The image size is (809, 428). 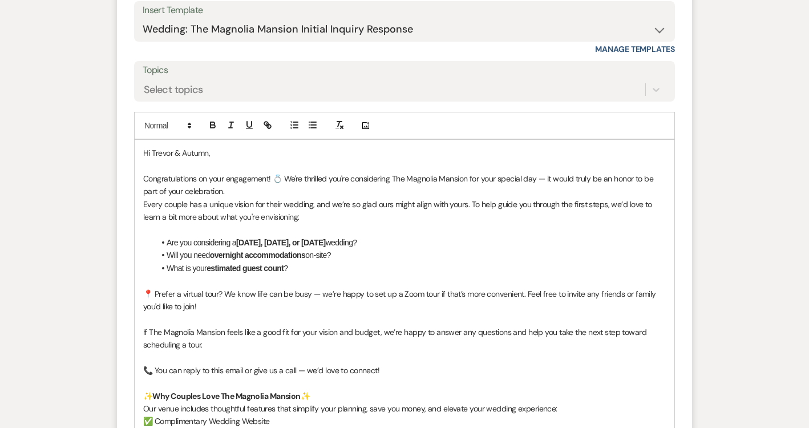 What do you see at coordinates (410, 255) in the screenshot?
I see `li: Will you need on-site?` at bounding box center [410, 255].